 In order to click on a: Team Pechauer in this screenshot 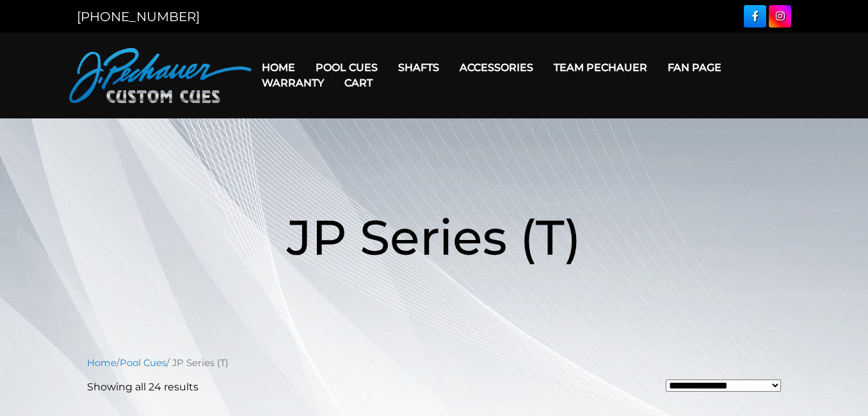, I will do `click(601, 67)`.